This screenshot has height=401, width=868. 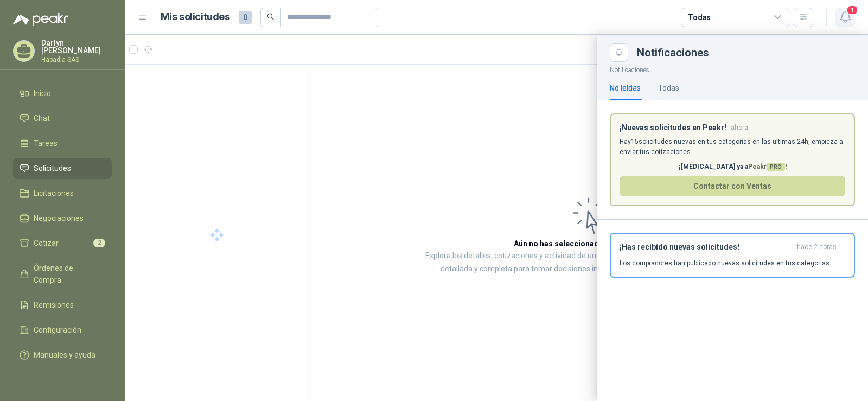 I want to click on h3: ¡Nuevas solicitudes en Peakr!, so click(x=672, y=127).